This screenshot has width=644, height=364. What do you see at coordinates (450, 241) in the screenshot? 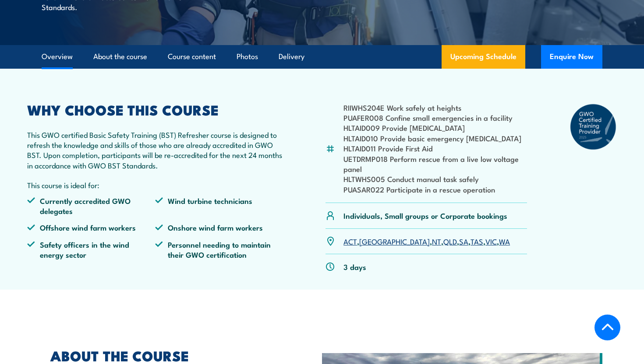
I see `a: QLD` at bounding box center [450, 241].